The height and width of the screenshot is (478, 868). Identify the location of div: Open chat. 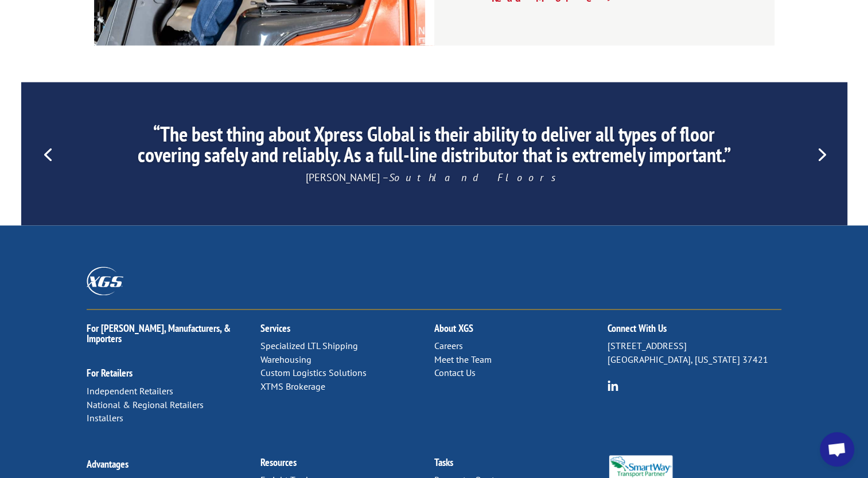
(837, 449).